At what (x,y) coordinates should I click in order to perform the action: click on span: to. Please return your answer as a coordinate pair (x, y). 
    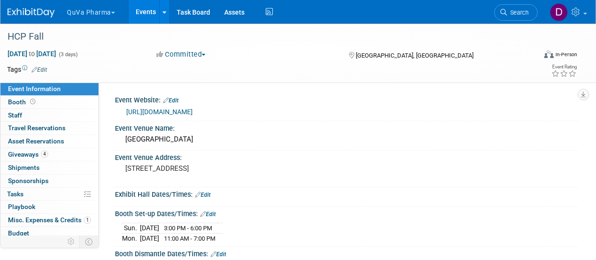
    Looking at the image, I should click on (32, 54).